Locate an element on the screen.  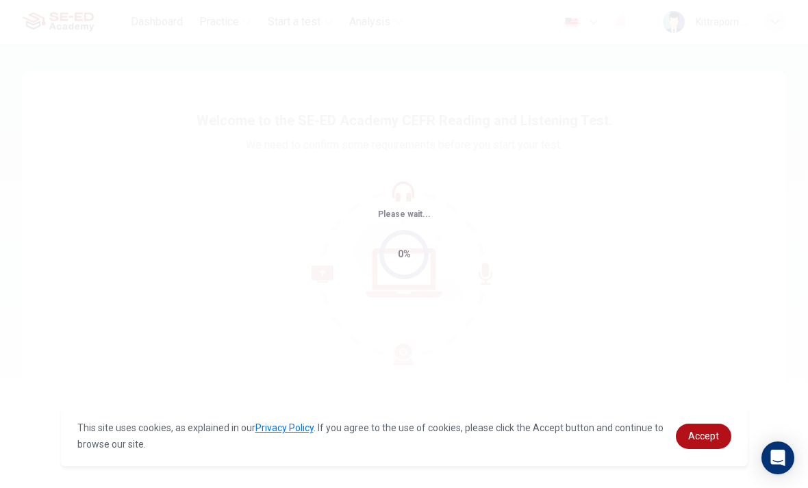
div: cookieconsent is located at coordinates (404, 436).